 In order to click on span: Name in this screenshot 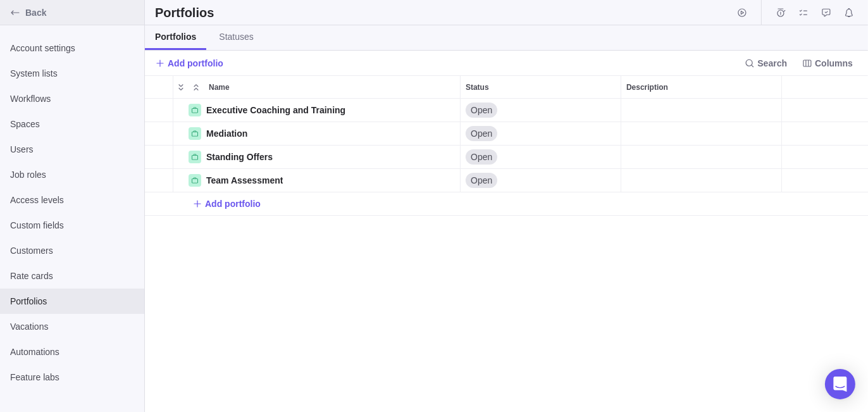, I will do `click(219, 88)`.